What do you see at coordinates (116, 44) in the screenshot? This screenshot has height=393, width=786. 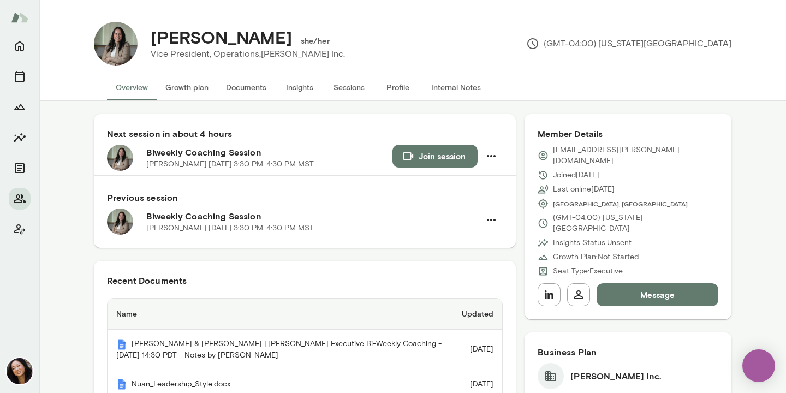 I see `img: Nuan Openshaw-Dion` at bounding box center [116, 44].